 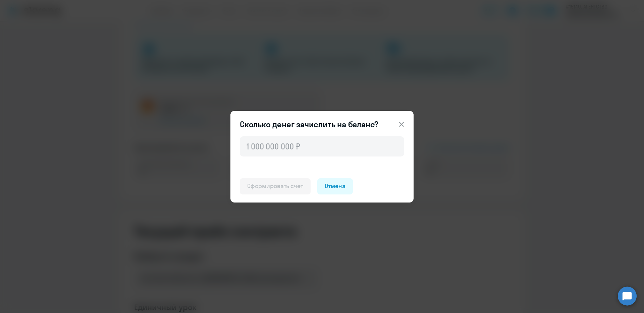 What do you see at coordinates (335, 186) in the screenshot?
I see `button: Отмена` at bounding box center [335, 186].